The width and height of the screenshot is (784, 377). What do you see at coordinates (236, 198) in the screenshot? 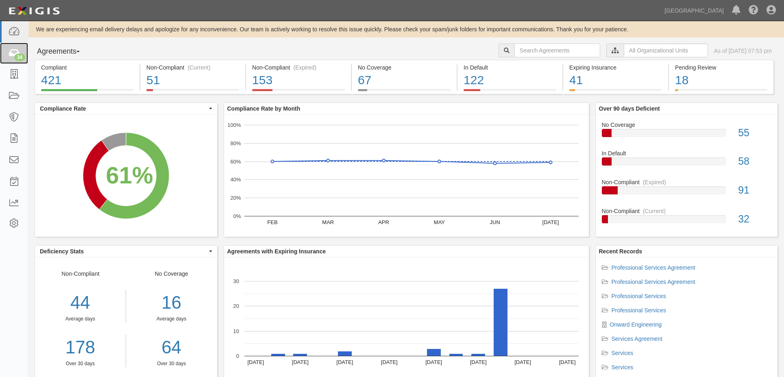
I see `text: 20%` at bounding box center [236, 198].